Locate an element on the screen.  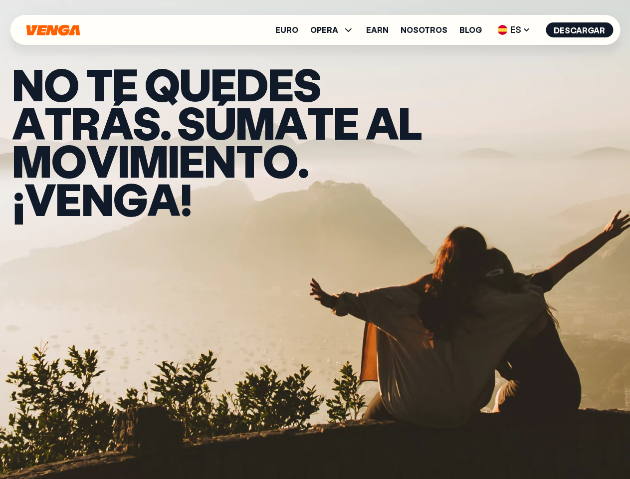
span: l is located at coordinates (410, 122).